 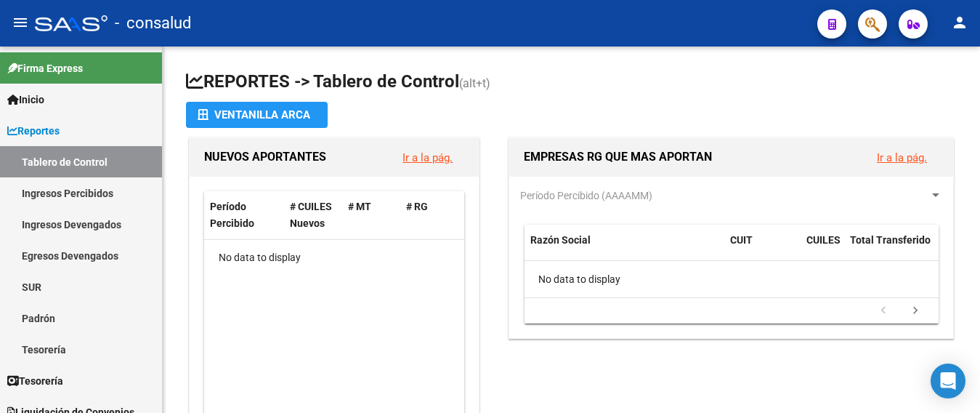 What do you see at coordinates (960, 23) in the screenshot?
I see `mat-icon: person` at bounding box center [960, 23].